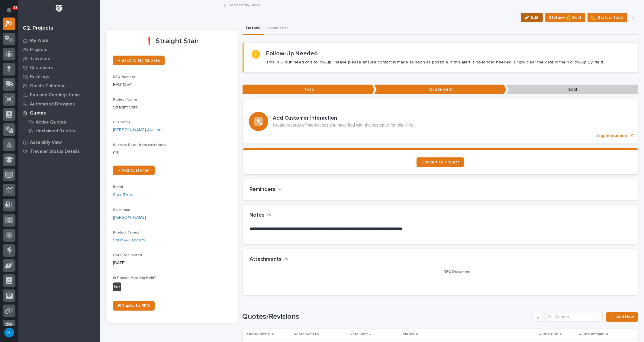 The height and width of the screenshot is (342, 644). I want to click on span: ⎘ Duplicate RFQ, so click(134, 306).